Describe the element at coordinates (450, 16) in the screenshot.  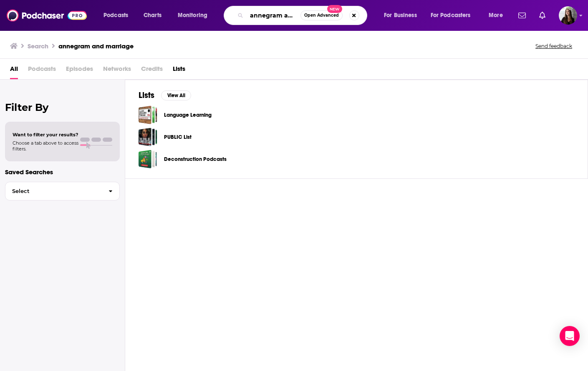
I see `span: For Podcasters` at that location.